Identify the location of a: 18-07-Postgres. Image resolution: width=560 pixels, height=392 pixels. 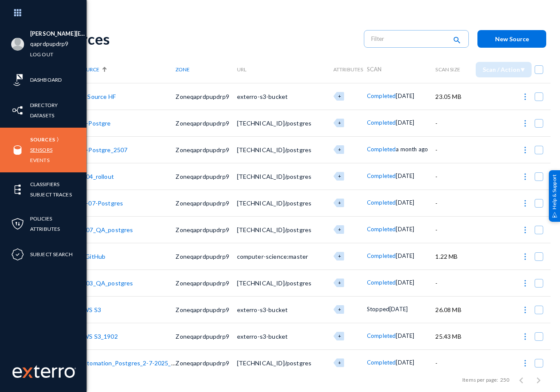
(101, 203).